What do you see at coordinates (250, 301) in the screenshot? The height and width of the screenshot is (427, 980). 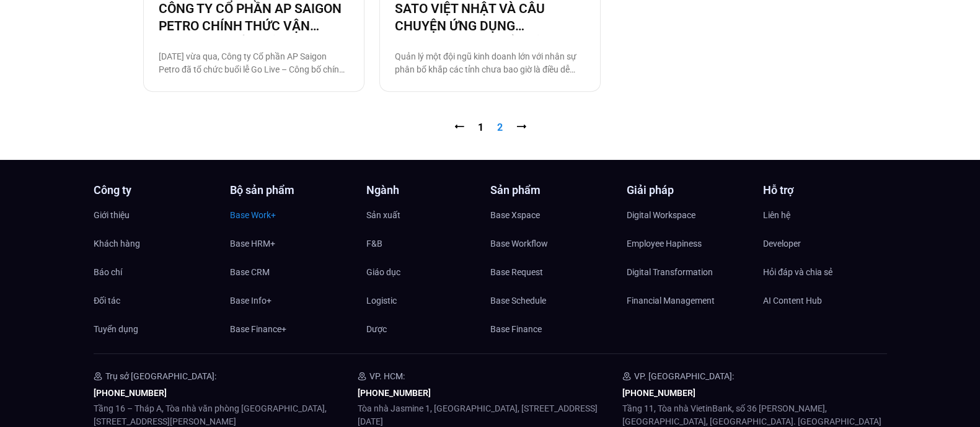 I see `span: Base Info+` at bounding box center [250, 301].